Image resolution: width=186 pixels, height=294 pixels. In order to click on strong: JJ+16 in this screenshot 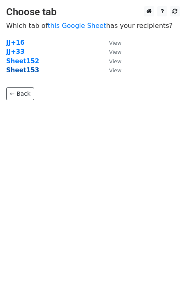, I will do `click(15, 43)`.